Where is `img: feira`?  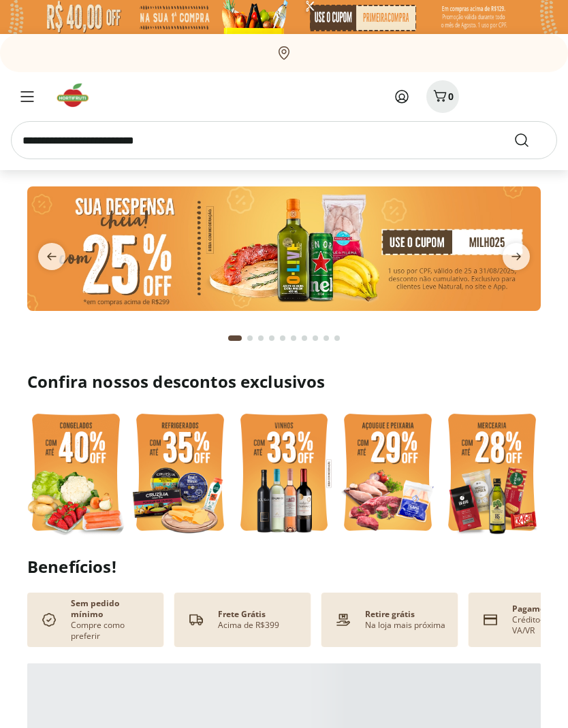 img: feira is located at coordinates (75, 473).